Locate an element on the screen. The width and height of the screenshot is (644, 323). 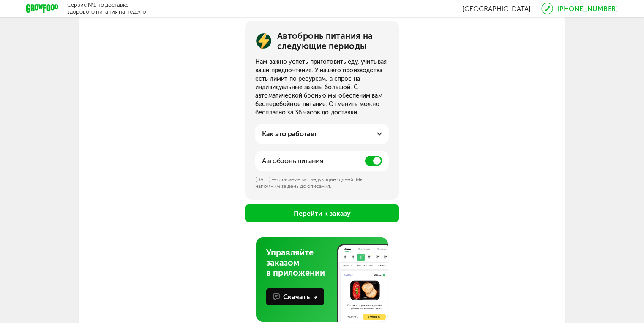
div: Как это работает is located at coordinates (289, 134).